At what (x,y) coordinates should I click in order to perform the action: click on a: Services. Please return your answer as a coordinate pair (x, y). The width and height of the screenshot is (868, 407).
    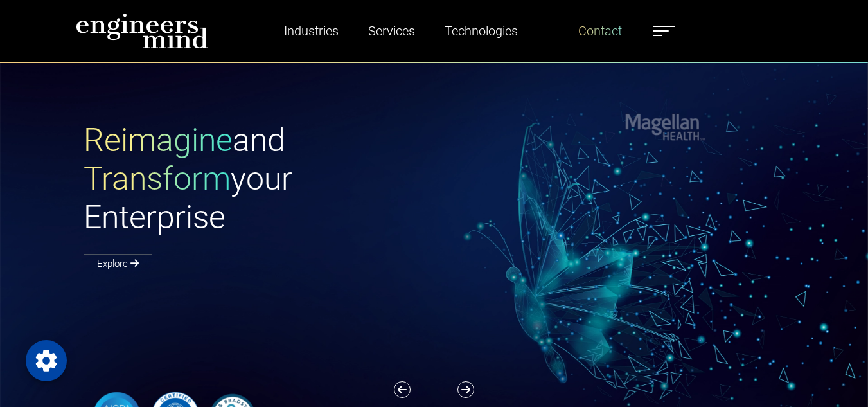
    Looking at the image, I should click on (391, 31).